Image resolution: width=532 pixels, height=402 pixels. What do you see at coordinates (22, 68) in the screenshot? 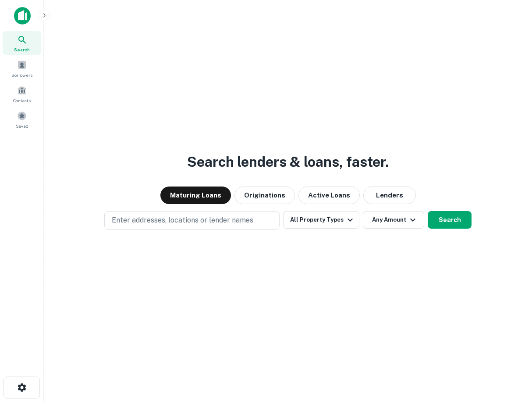
I see `div: Borrowers` at bounding box center [22, 68].